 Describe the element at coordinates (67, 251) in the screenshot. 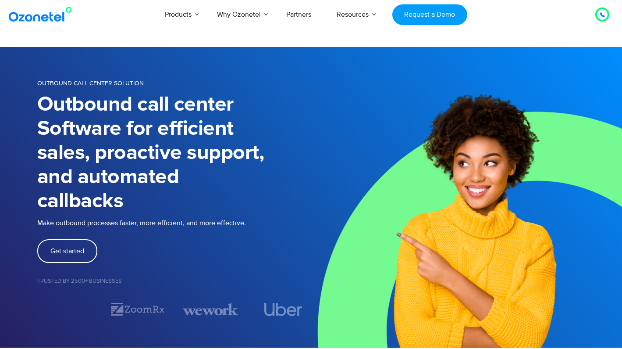

I see `span: Get started` at that location.